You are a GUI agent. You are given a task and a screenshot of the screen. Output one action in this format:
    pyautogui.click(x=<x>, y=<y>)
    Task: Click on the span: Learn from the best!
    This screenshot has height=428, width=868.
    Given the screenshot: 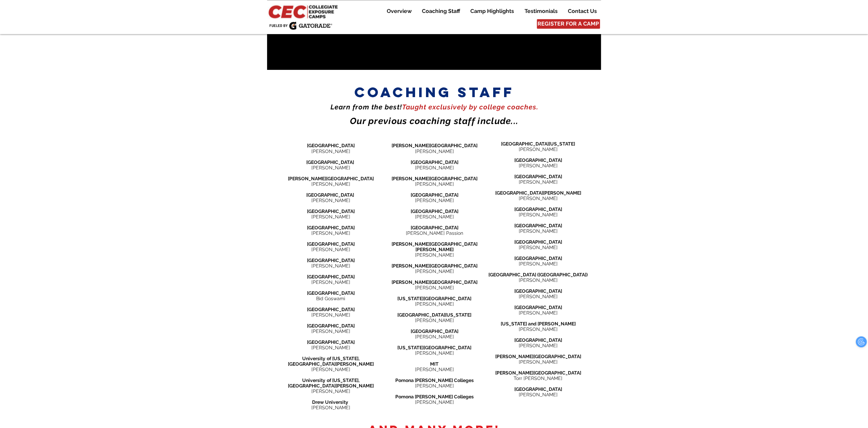 What is the action you would take?
    pyautogui.click(x=366, y=107)
    